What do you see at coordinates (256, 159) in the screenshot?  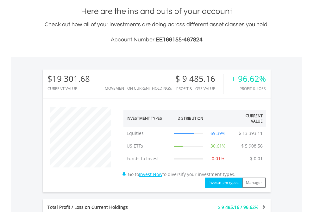 I see `td: $ 0.01` at bounding box center [256, 159].